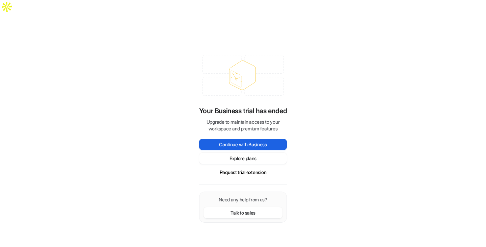 The height and width of the screenshot is (247, 486). Describe the element at coordinates (243, 125) in the screenshot. I see `p: Upgrade to maintain access to your workspace and premium features` at that location.